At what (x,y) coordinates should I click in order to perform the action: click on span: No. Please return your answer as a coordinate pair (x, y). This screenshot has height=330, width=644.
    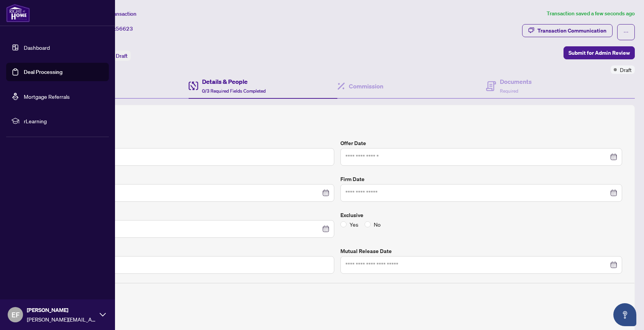
    Looking at the image, I should click on (377, 225).